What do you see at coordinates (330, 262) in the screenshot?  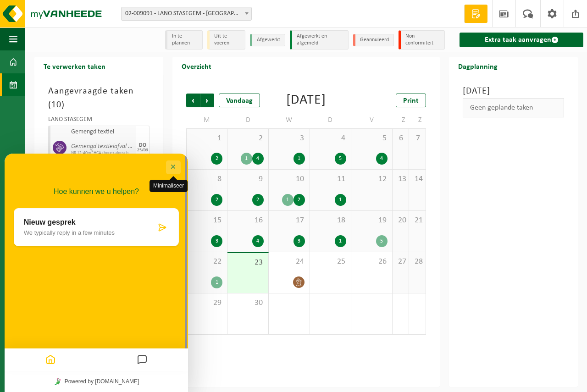 I see `span: 25` at bounding box center [330, 262].